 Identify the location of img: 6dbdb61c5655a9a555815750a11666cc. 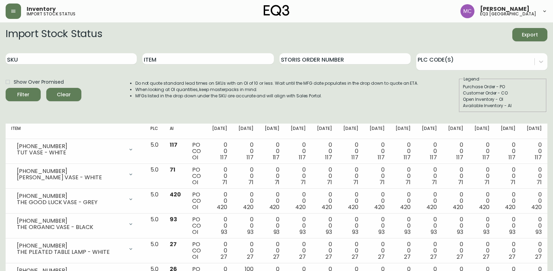
(467, 11).